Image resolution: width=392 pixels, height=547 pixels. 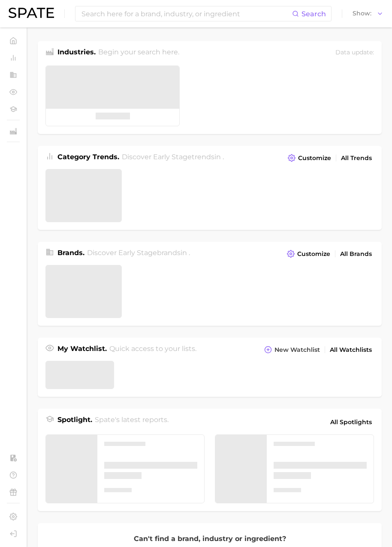 I want to click on h1: Spotlight., so click(x=74, y=422).